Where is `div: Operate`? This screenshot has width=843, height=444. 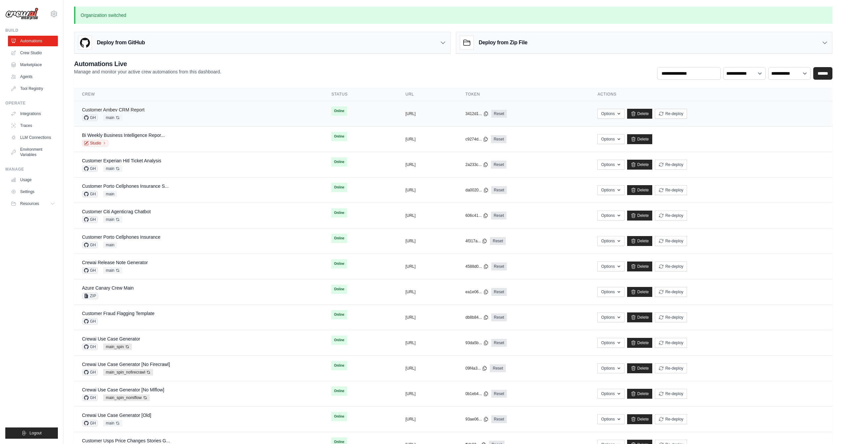 div: Operate is located at coordinates (31, 103).